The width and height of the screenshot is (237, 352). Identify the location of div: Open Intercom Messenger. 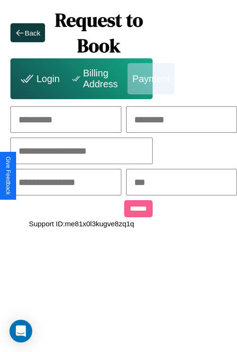
(21, 331).